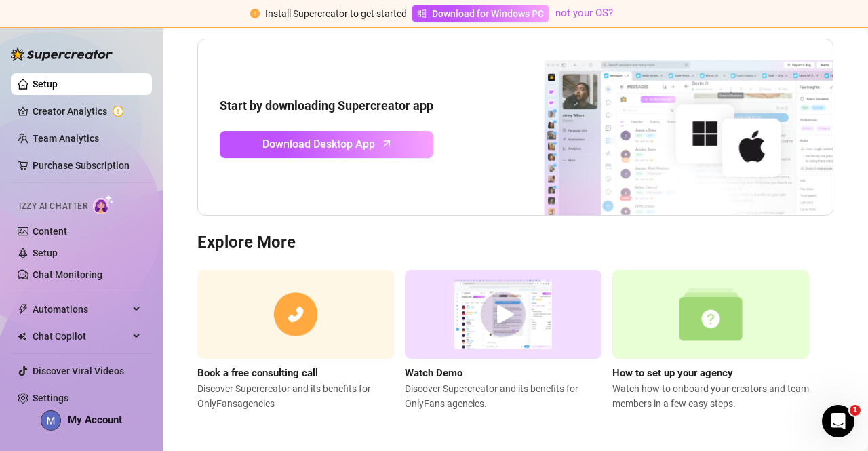  I want to click on span: Download for Windows PC, so click(488, 14).